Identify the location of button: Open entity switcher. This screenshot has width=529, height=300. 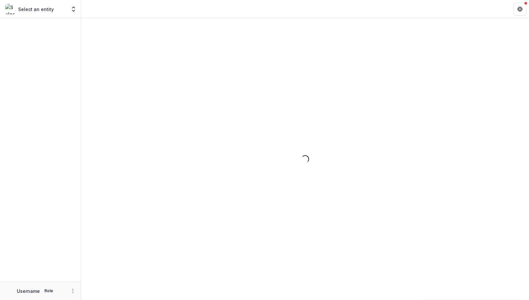
(74, 9).